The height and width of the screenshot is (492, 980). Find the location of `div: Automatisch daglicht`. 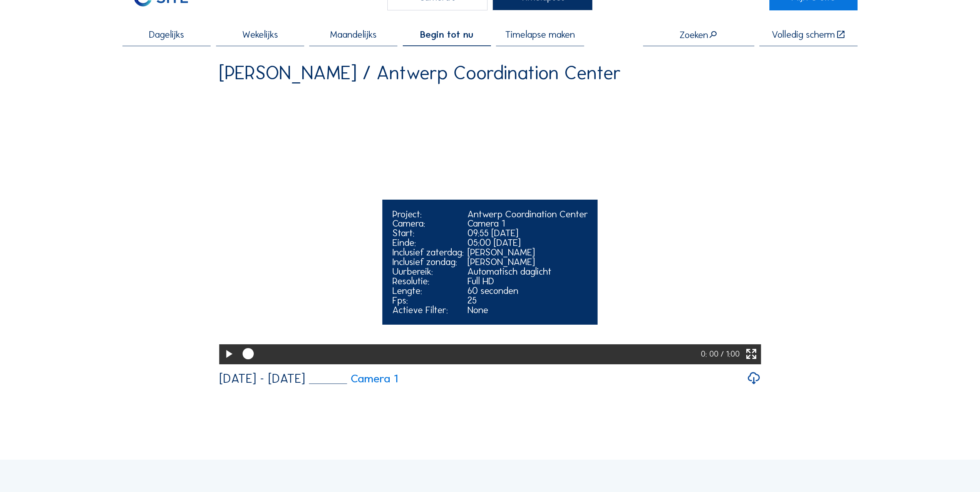

div: Automatisch daglicht is located at coordinates (528, 272).